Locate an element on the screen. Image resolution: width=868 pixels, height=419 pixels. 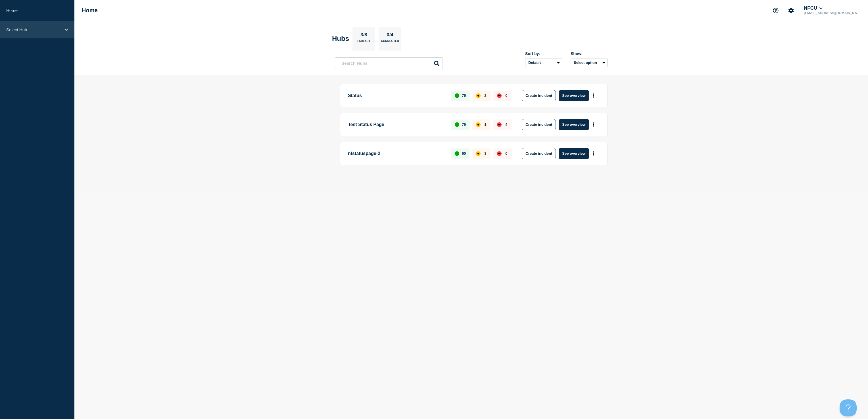
div: Sort by: is located at coordinates (544, 54).